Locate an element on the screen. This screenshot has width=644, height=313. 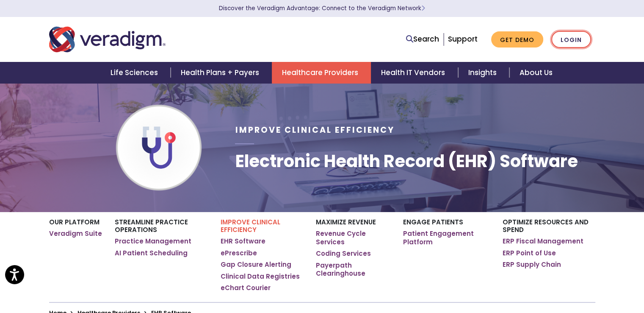
a: Health Plans + Payers is located at coordinates (221, 73).